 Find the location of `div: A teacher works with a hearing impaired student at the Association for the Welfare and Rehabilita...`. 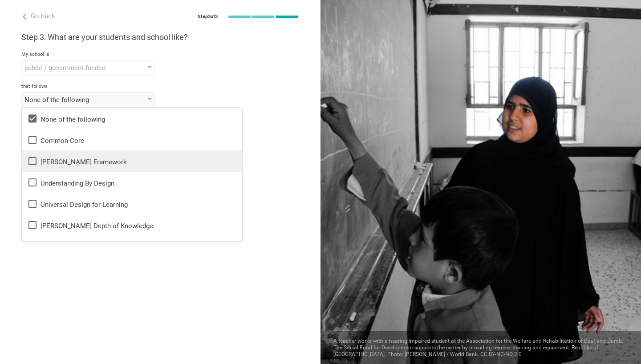

div: A teacher works with a hearing impaired student at the Association for the Welfare and Rehabilita... is located at coordinates (480, 348).